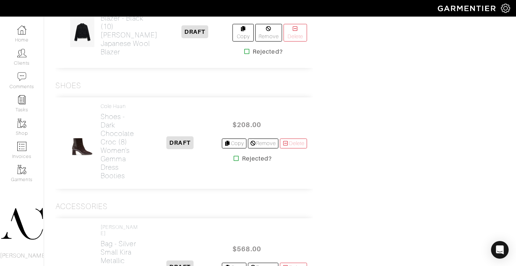 The image size is (516, 266). I want to click on img: clients-icon-6bae9207a08558b7cb47a8932f037763ab4055f8c8b6bfacd5dc20c3e0201464.png, so click(22, 53).